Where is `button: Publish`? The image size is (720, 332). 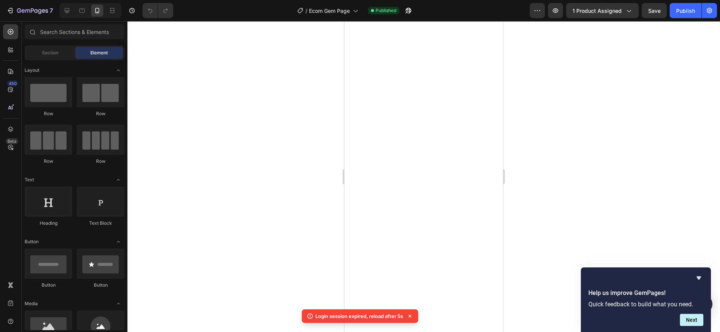 button: Publish is located at coordinates (686, 11).